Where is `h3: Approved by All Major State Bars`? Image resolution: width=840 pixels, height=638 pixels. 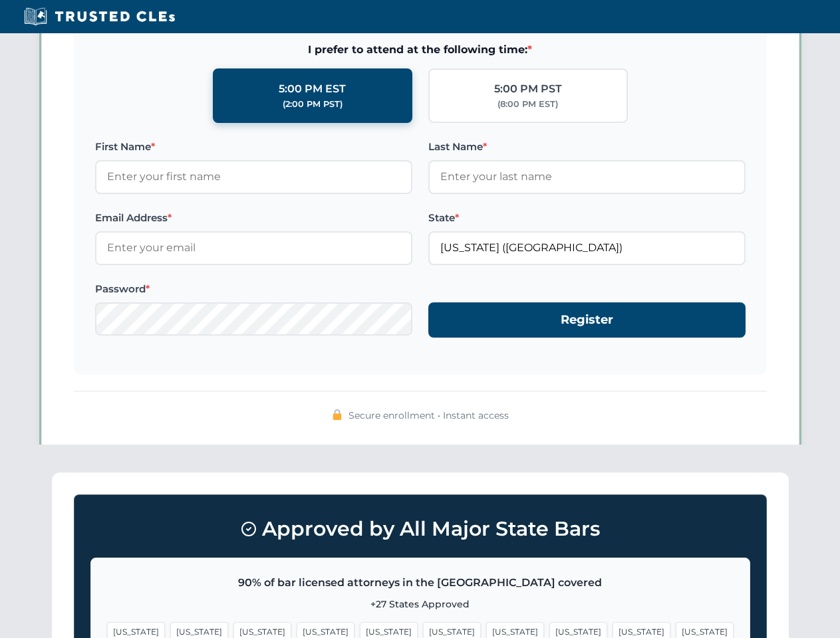
h3: Approved by All Major State Bars is located at coordinates (420, 529).